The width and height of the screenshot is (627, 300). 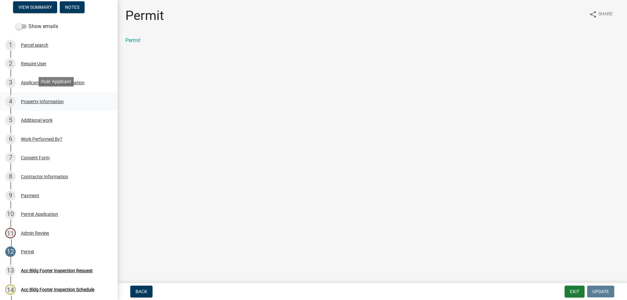 I want to click on i: share, so click(x=593, y=14).